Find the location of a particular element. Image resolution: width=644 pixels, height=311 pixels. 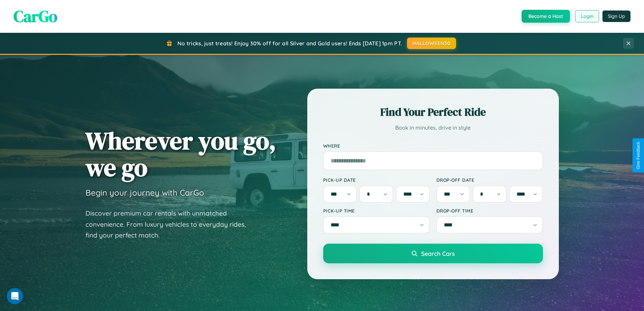

h3: Begin your journey with CarGo is located at coordinates (145, 192).